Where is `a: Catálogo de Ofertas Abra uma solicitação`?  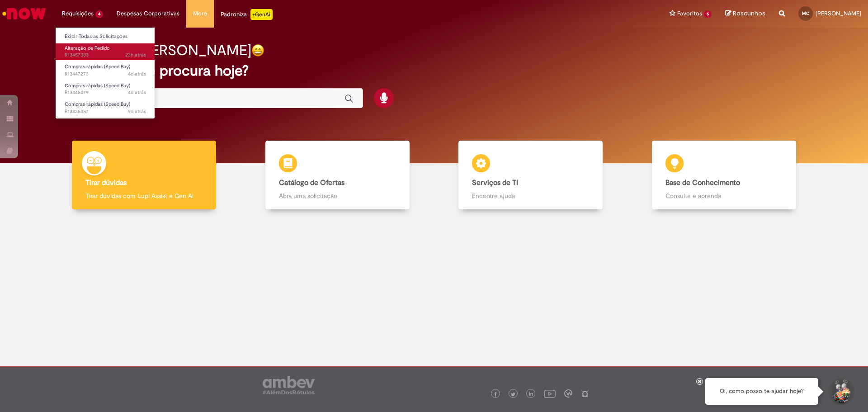
a: Catálogo de Ofertas Abra uma solicitação is located at coordinates (337, 175).